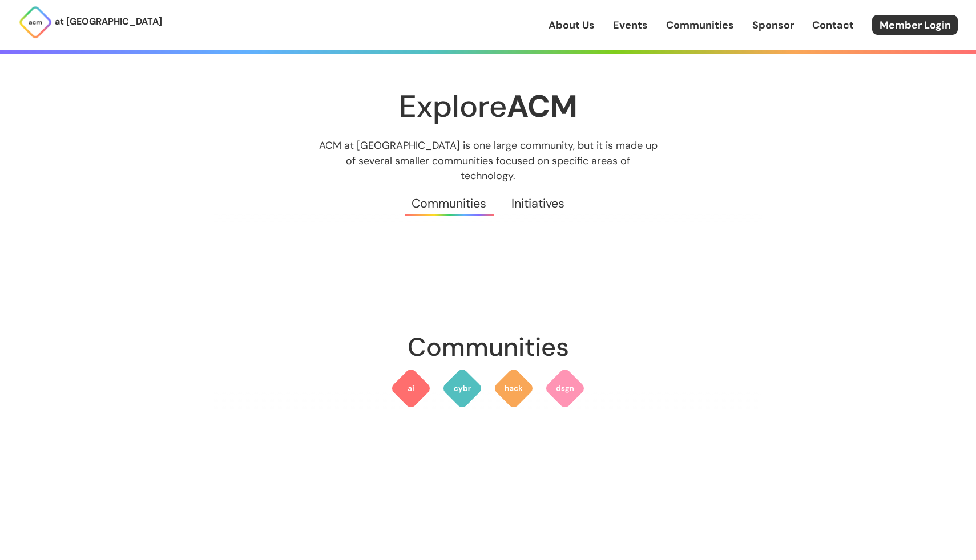  Describe the element at coordinates (630, 25) in the screenshot. I see `a: Events` at that location.